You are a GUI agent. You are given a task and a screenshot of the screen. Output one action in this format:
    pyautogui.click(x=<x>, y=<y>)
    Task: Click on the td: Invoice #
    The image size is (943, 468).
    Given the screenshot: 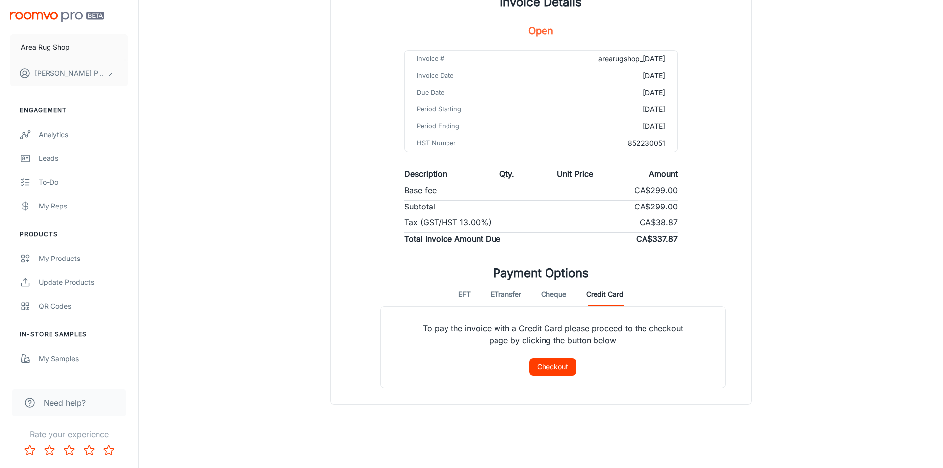 What is the action you would take?
    pyautogui.click(x=470, y=59)
    